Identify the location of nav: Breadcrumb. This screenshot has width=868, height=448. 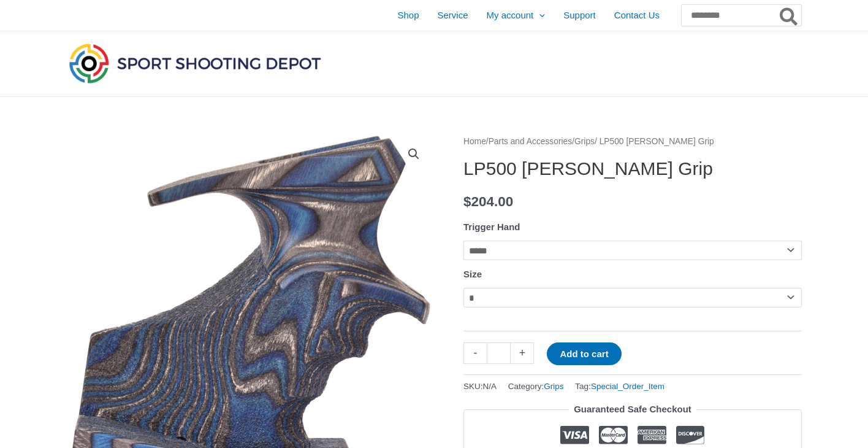
(632, 142).